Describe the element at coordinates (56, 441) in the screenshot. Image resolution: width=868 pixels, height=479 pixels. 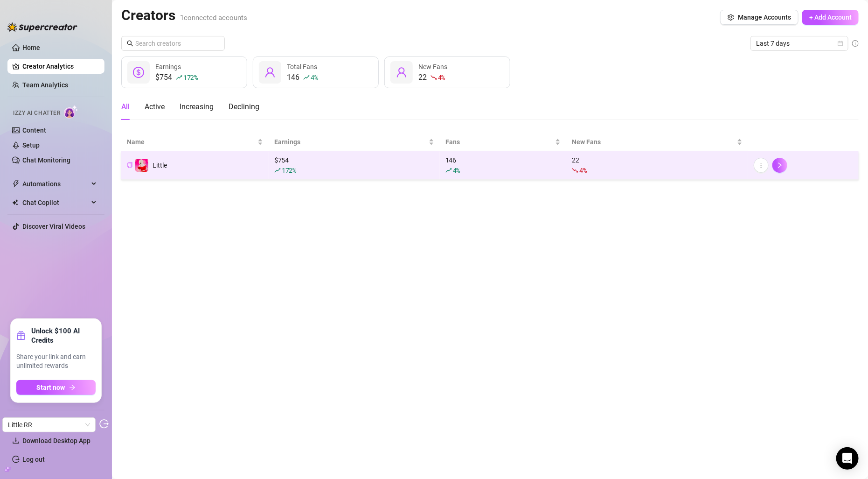
I see `span: Download Desktop App` at that location.